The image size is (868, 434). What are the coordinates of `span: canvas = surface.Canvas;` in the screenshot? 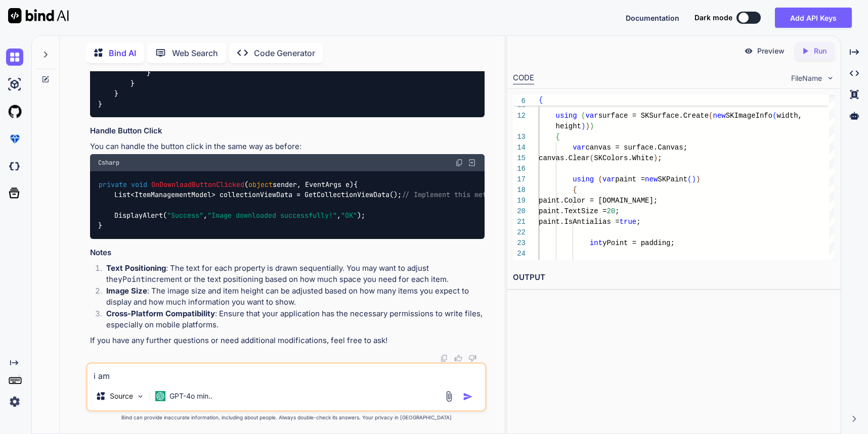 It's located at (636, 147).